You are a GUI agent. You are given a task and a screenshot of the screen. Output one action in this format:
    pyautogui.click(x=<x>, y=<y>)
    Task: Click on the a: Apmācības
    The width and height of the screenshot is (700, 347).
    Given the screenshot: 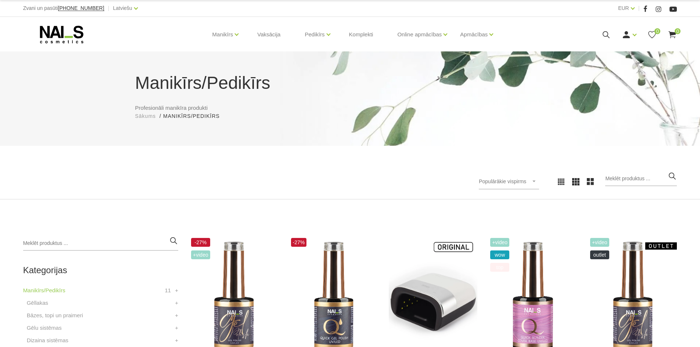 What is the action you would take?
    pyautogui.click(x=474, y=35)
    